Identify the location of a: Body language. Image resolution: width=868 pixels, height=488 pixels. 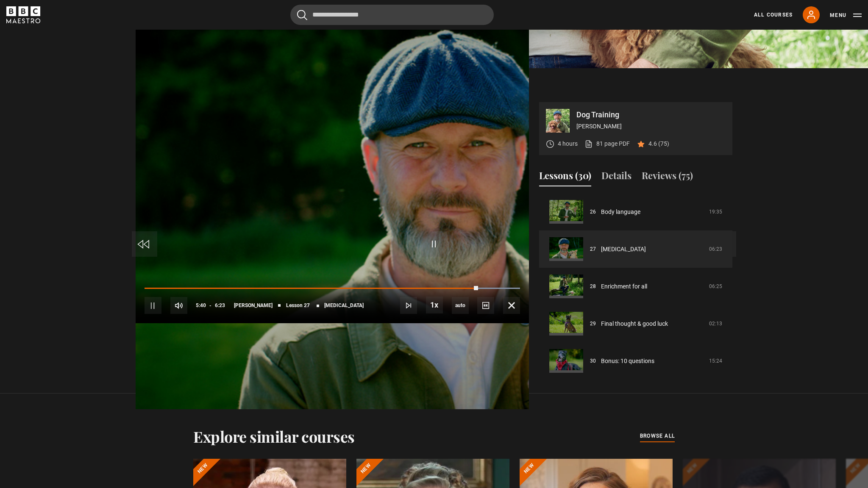
(620, 212).